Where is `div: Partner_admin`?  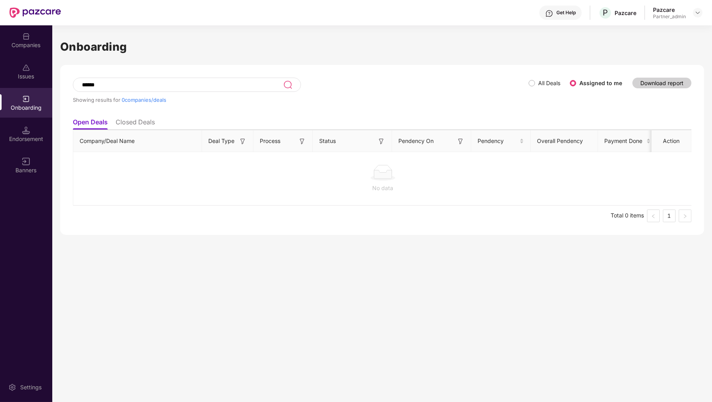
div: Partner_admin is located at coordinates (670, 17).